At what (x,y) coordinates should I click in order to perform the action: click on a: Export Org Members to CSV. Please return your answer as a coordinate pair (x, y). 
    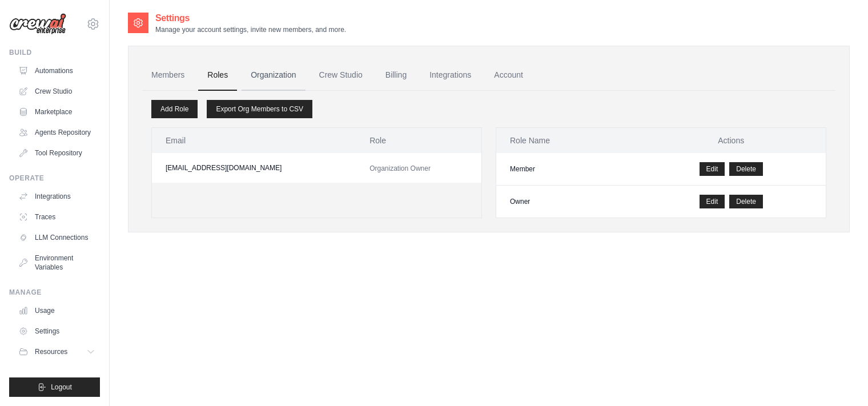
    Looking at the image, I should click on (260, 109).